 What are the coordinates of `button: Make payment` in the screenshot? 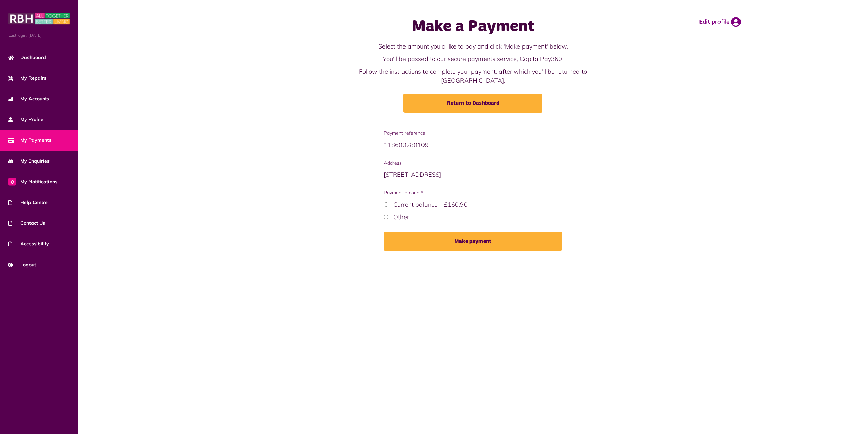 It's located at (473, 241).